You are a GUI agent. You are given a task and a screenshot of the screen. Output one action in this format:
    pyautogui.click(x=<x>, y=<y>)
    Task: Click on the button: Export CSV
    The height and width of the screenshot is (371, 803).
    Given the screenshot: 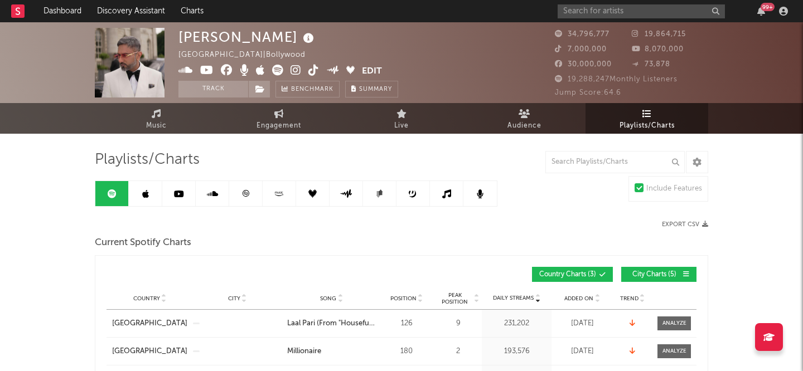 What is the action you would take?
    pyautogui.click(x=684, y=225)
    